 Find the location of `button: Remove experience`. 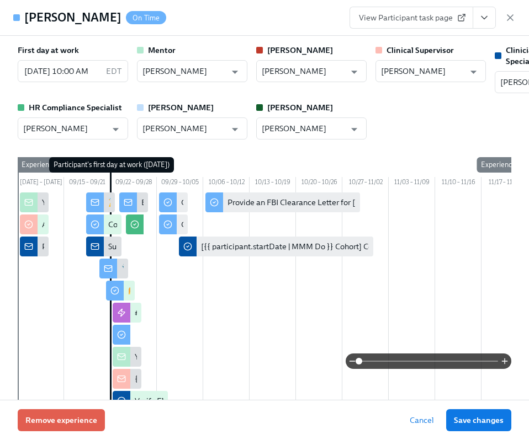

button: Remove experience is located at coordinates (61, 421).